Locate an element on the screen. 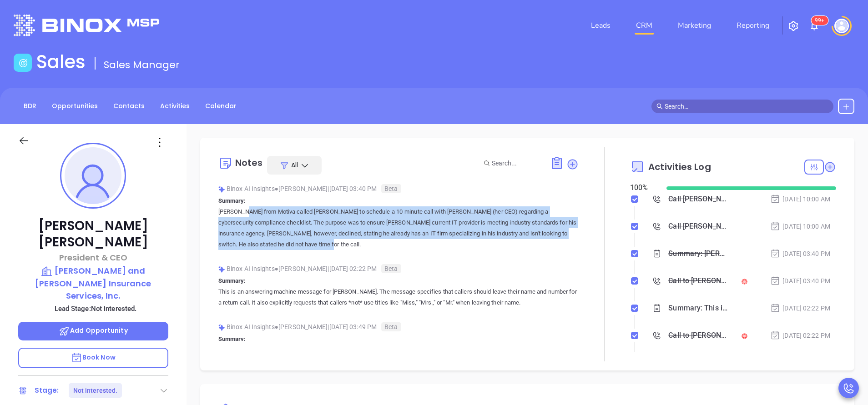  p: Lead Stage: Not interested. is located at coordinates (95, 309).